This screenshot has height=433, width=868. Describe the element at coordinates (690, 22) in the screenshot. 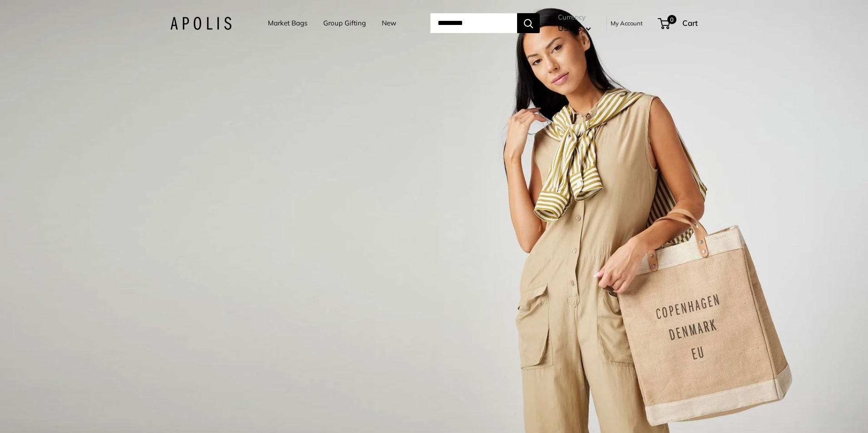

I see `span: Cart` at that location.